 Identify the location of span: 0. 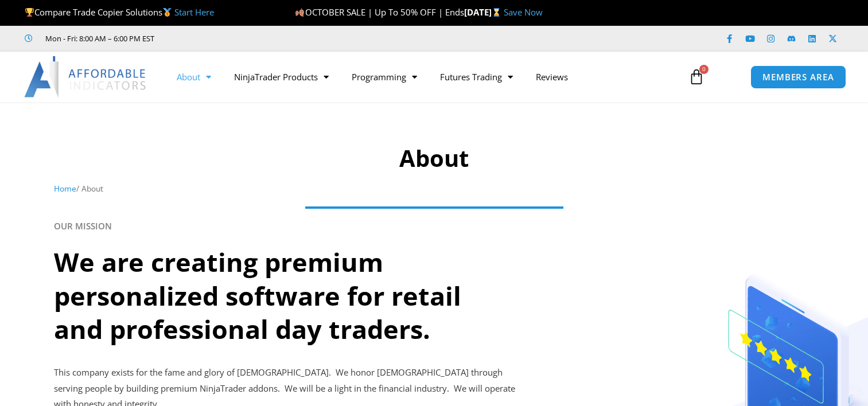
(703, 69).